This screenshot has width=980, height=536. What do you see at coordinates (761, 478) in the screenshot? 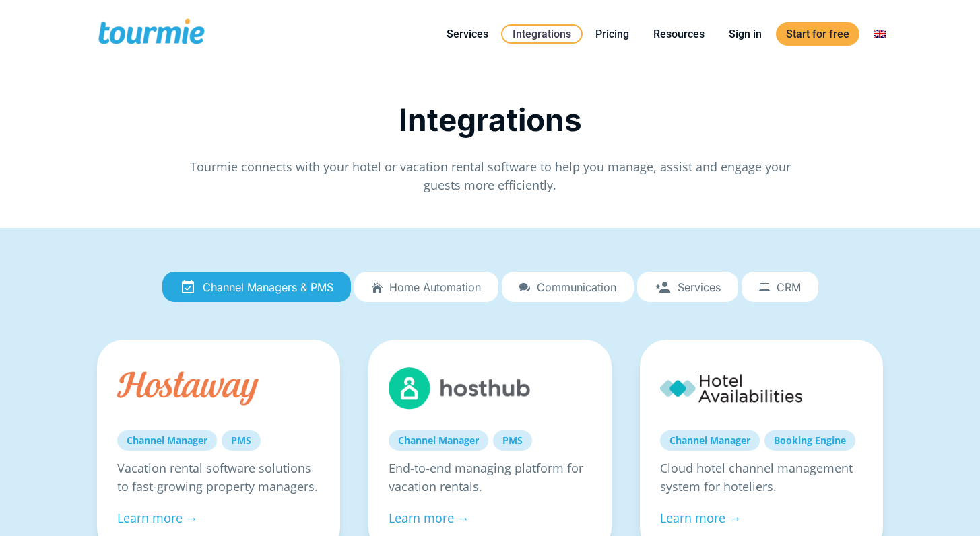
I see `p: Cloud hotel channel management system for hoteliers.` at bounding box center [761, 478].